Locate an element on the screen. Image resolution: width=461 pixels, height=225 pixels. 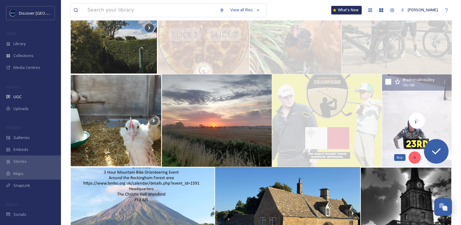
img: thumbnail is located at coordinates (416, 120).